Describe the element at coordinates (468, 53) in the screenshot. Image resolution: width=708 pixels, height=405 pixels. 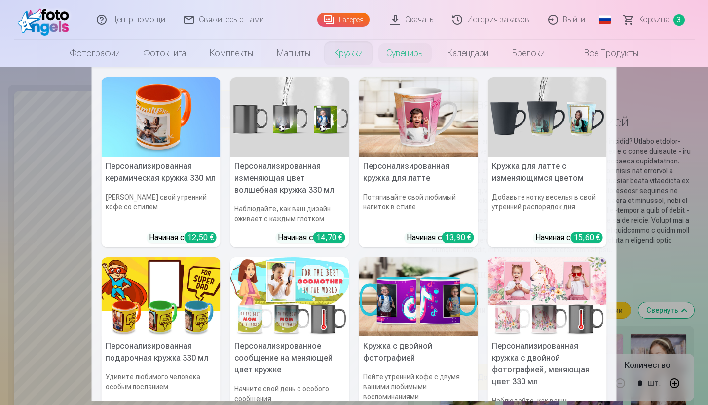
I see `a: Календари` at that location.